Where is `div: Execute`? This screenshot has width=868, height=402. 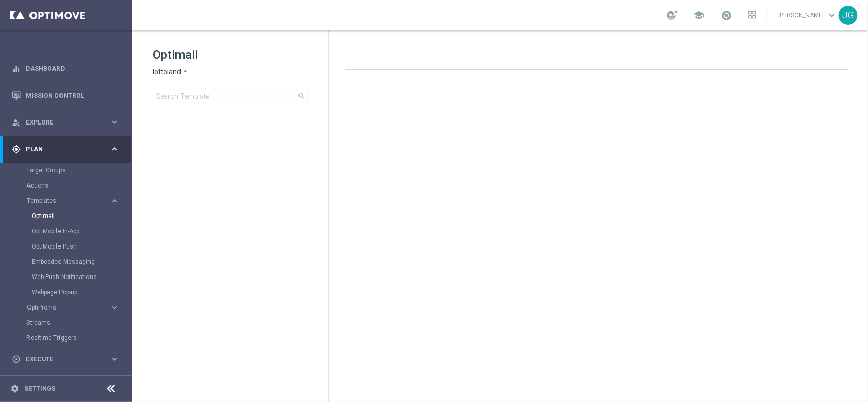
div: Execute is located at coordinates (61, 359).